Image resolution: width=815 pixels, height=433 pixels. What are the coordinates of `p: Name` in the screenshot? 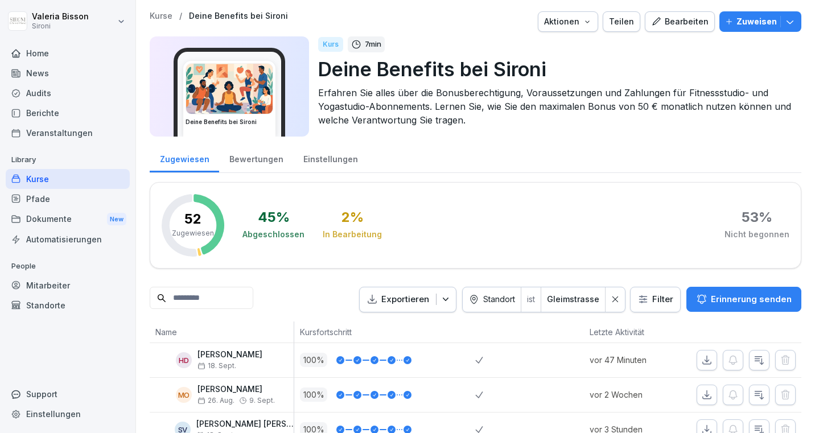 It's located at (221, 332).